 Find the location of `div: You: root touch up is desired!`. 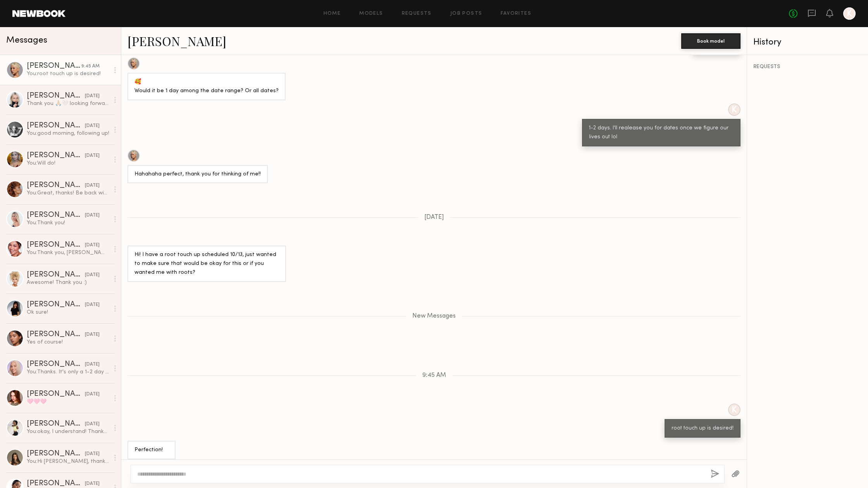

div: You: root touch up is desired! is located at coordinates (68, 74).